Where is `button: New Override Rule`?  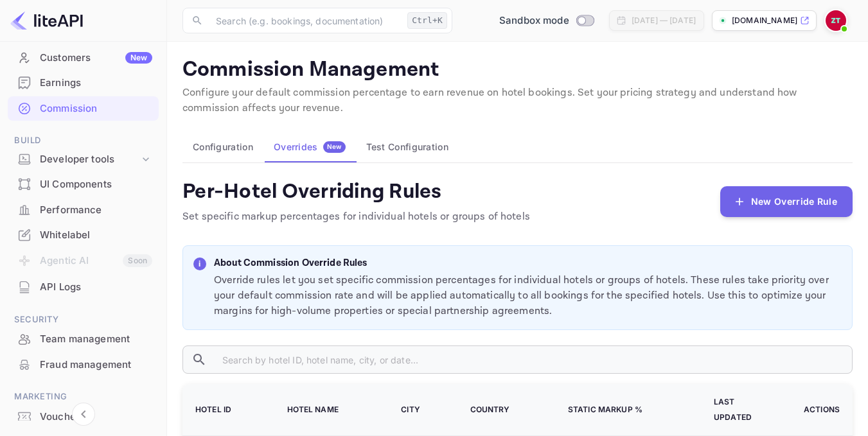 button: New Override Rule is located at coordinates (786, 202).